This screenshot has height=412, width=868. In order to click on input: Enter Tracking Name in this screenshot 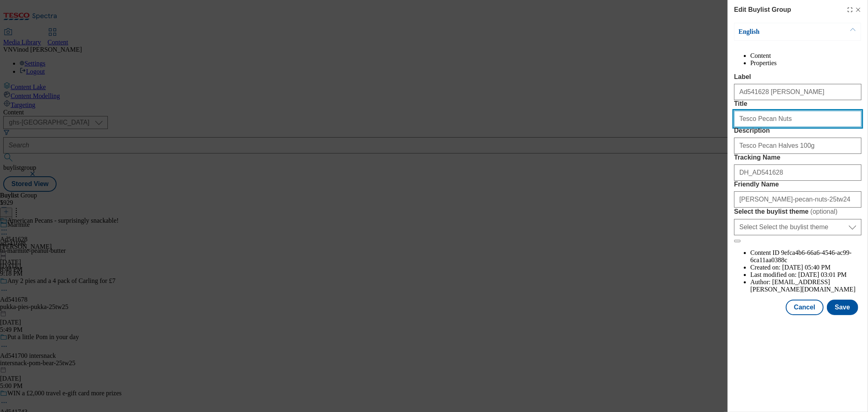, I will do `click(798, 173)`.